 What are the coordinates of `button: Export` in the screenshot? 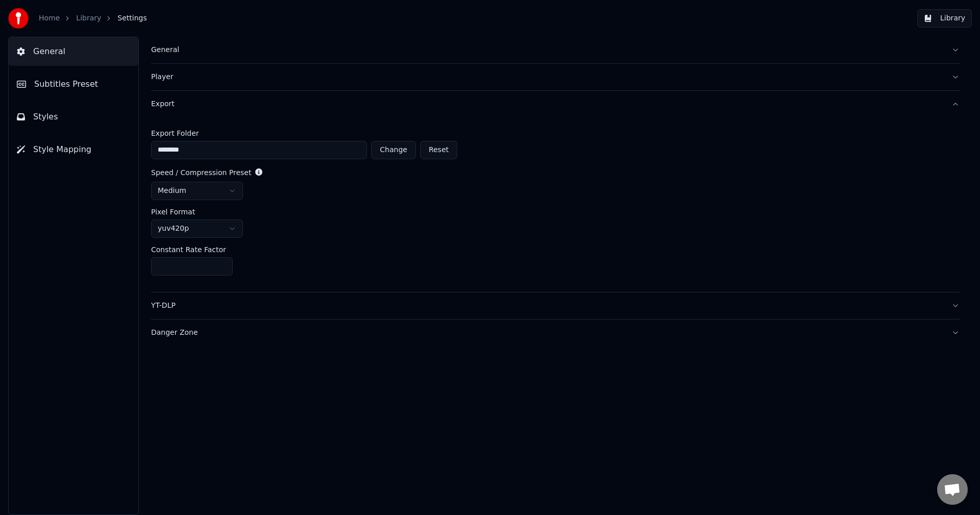 It's located at (555, 104).